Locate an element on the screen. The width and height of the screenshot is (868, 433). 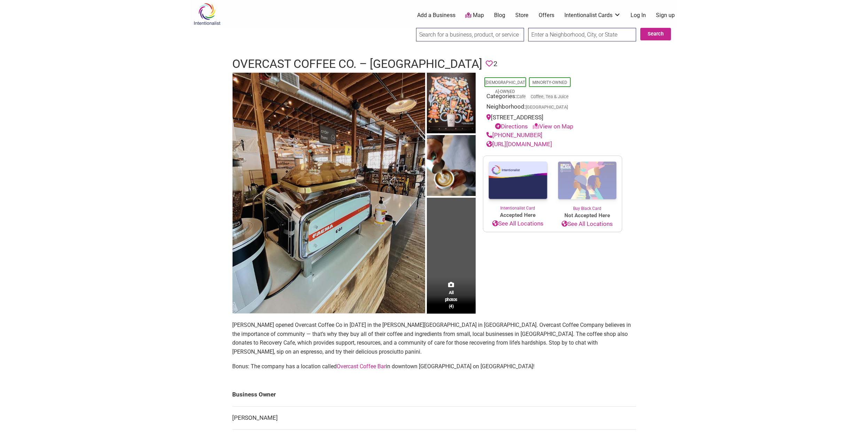
a: Blog is located at coordinates (500, 15).